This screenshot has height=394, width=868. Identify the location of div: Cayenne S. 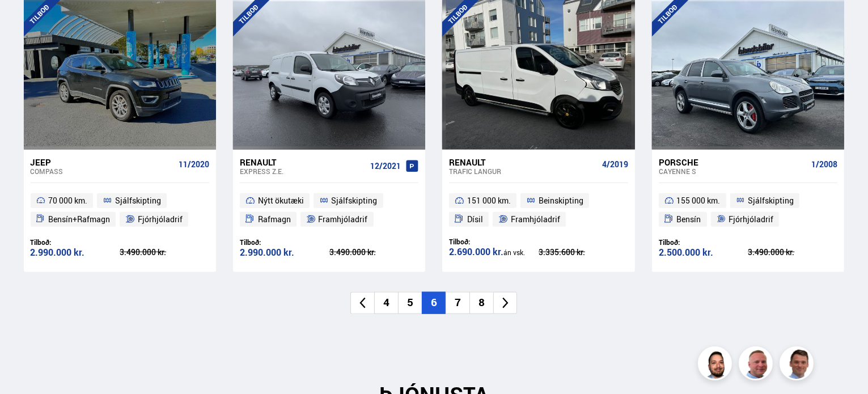
(732, 171).